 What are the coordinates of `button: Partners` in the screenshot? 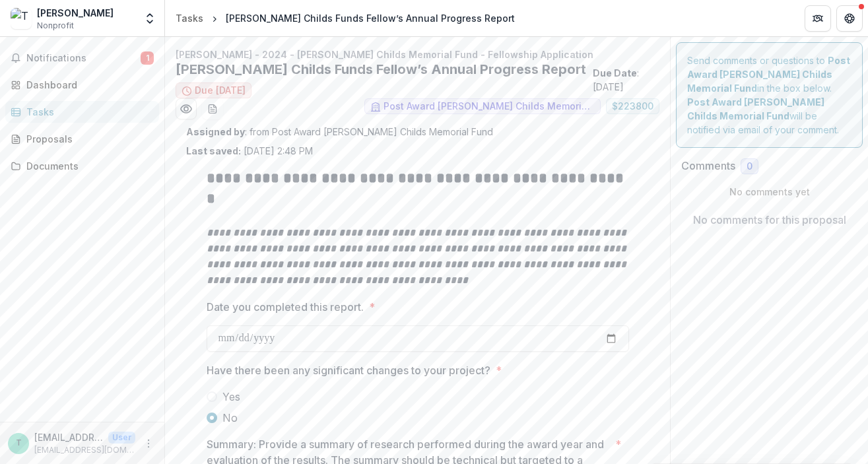 It's located at (818, 18).